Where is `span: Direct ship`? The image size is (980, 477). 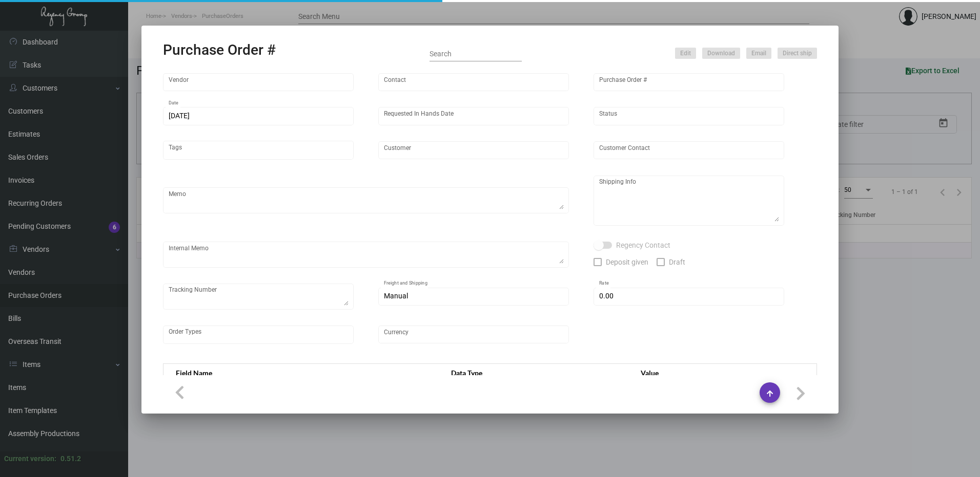 span: Direct ship is located at coordinates (797, 54).